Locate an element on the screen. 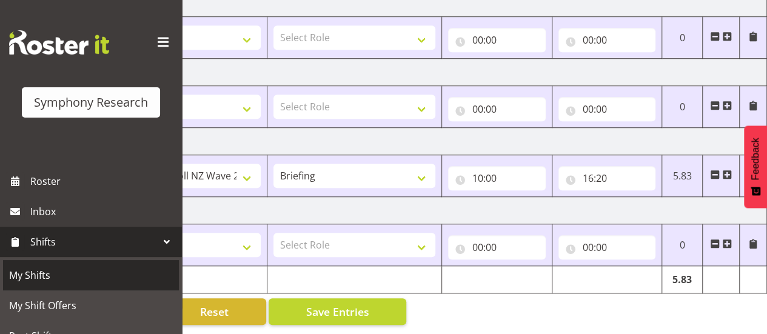 This screenshot has width=767, height=334. span: Feedback is located at coordinates (755, 159).